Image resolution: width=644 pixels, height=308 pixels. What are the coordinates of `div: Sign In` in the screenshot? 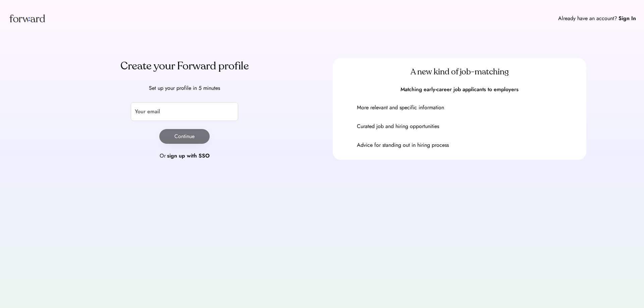 It's located at (627, 18).